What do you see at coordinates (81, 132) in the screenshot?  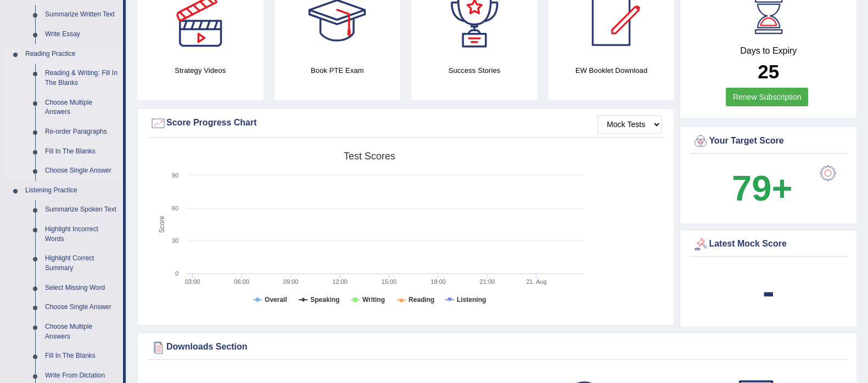 I see `a: Re-order Paragraphs` at bounding box center [81, 132].